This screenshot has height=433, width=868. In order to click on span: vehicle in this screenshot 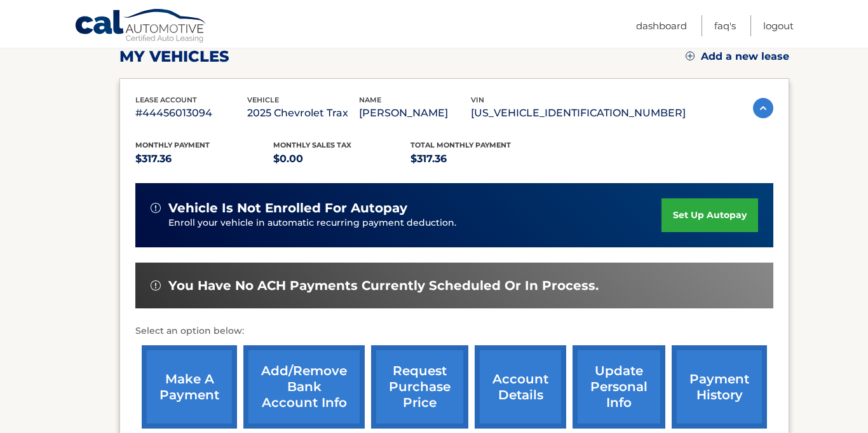, I will do `click(263, 100)`.